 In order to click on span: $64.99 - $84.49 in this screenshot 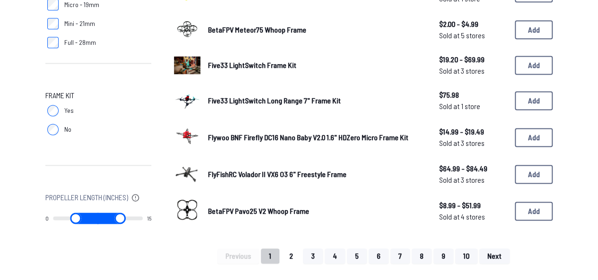, I will do `click(473, 169)`.